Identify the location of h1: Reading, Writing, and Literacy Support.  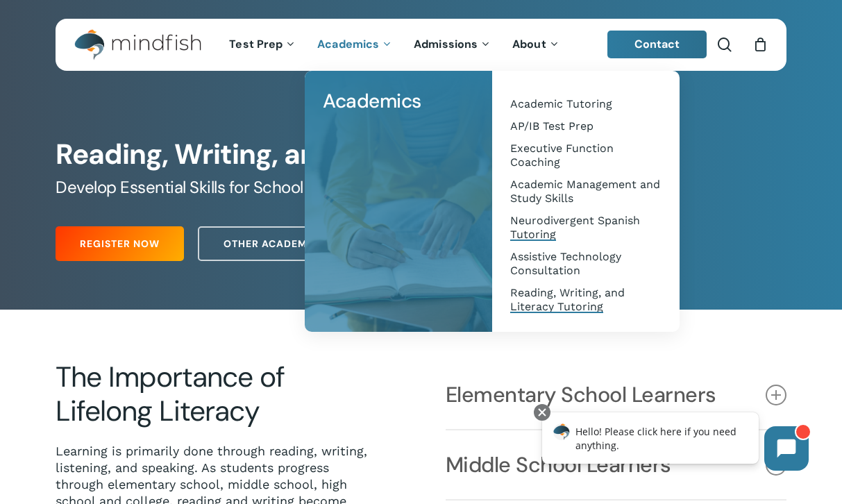
(421, 155).